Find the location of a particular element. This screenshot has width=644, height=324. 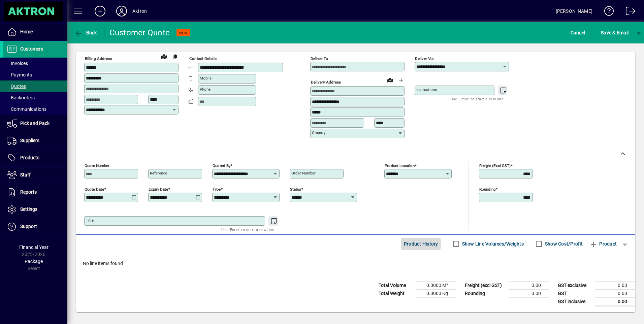

a: Products is located at coordinates (35, 158).